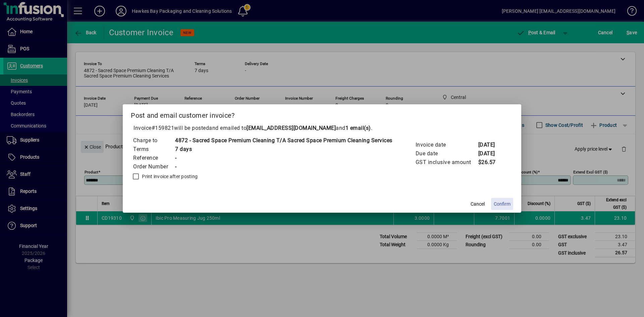  I want to click on td: Reference, so click(154, 158).